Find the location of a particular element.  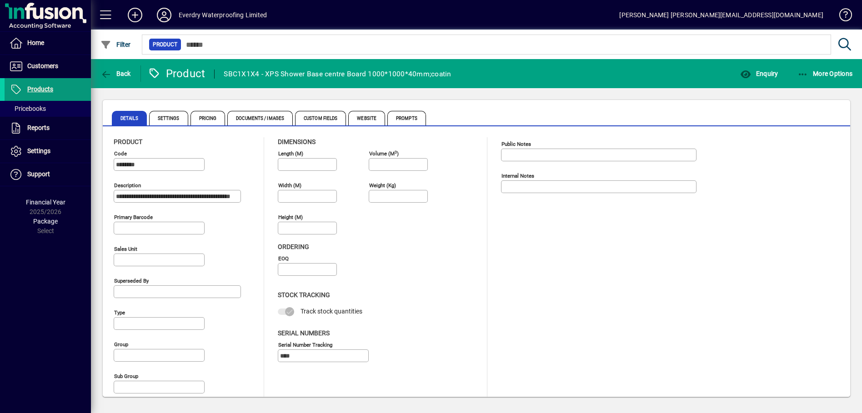

span: Website is located at coordinates (366, 118).